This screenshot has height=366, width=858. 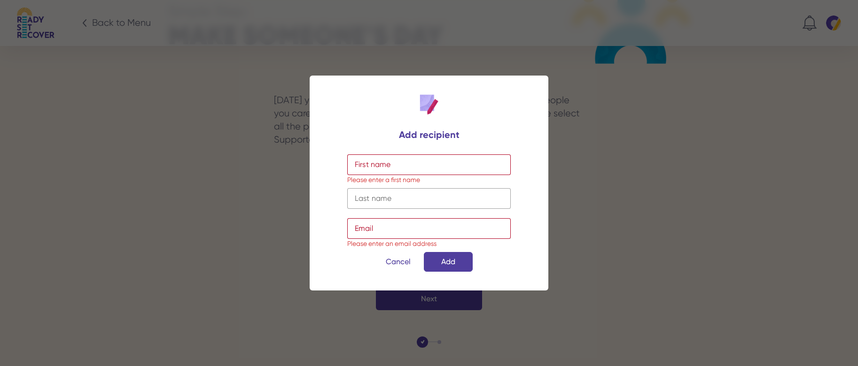 What do you see at coordinates (429, 180) in the screenshot?
I see `div: Please enter a first name` at bounding box center [429, 180].